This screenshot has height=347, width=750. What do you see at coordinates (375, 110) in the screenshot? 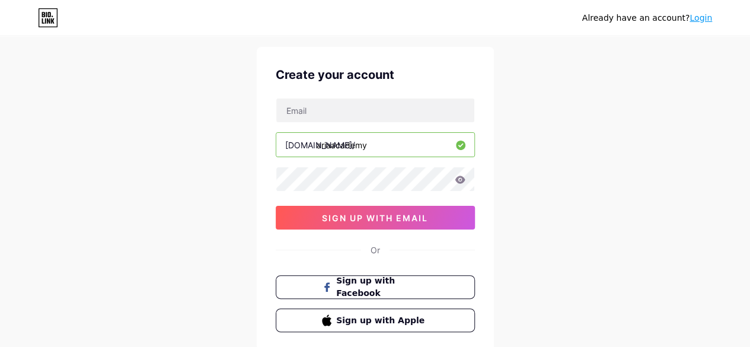
I see `input: Email` at bounding box center [375, 110].